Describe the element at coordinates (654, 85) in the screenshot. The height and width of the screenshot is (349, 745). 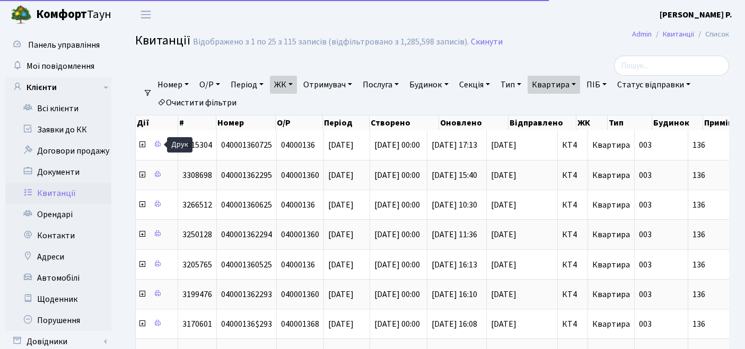
I see `a: Статус відправки` at that location.